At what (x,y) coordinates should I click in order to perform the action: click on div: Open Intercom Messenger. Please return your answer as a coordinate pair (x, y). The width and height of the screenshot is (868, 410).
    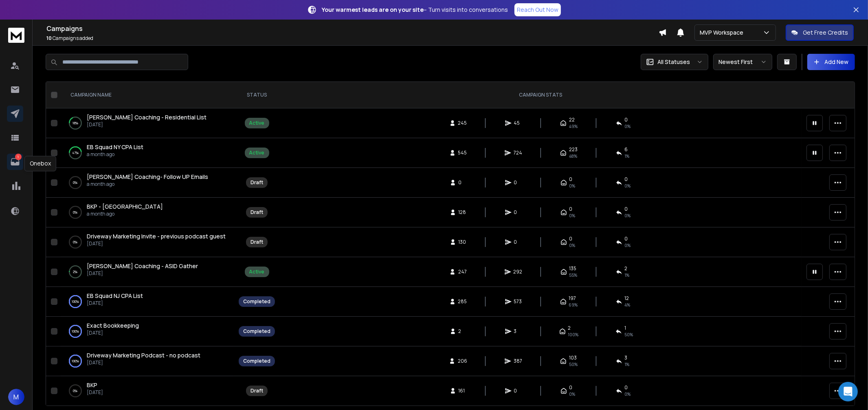
    Looking at the image, I should click on (848, 392).